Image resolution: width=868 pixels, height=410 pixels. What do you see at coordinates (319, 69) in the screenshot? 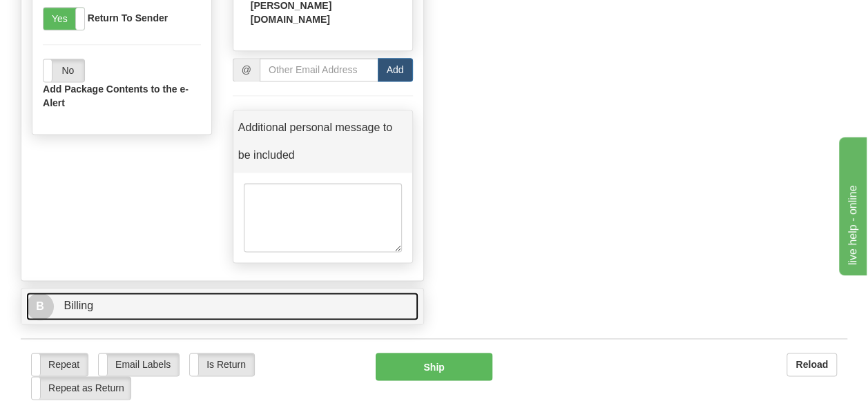
I see `input: Other Email Address` at bounding box center [319, 69].